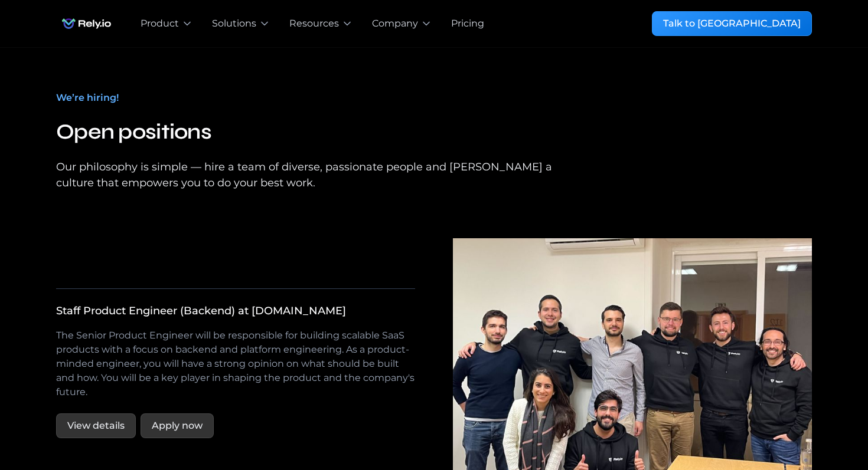 Image resolution: width=868 pixels, height=470 pixels. Describe the element at coordinates (96, 426) in the screenshot. I see `a: View details` at that location.